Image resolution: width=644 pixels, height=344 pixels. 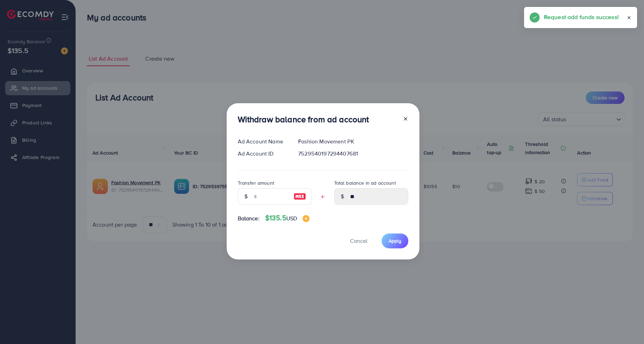 What do you see at coordinates (394, 241) in the screenshot?
I see `button: Apply` at bounding box center [394, 241].